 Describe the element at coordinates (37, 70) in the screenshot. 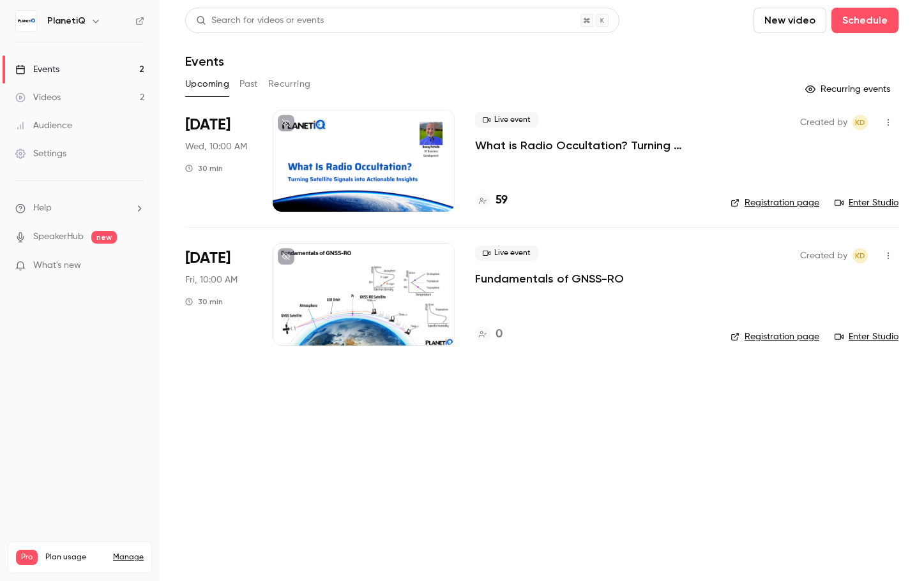

I see `div: Events` at that location.